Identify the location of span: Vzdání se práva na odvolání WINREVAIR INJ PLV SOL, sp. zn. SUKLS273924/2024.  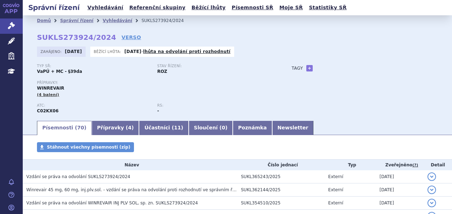
(112, 203).